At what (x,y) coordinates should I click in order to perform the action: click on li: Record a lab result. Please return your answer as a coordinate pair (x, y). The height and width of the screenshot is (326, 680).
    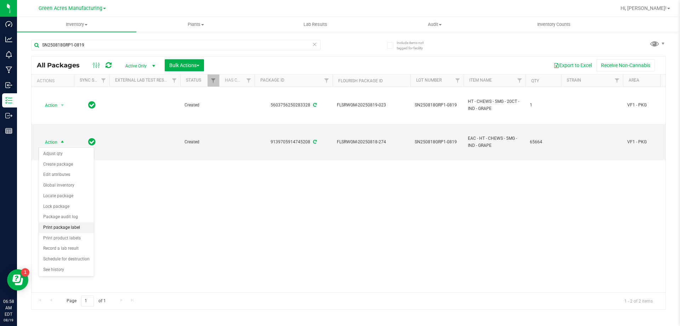
    Looking at the image, I should click on (66, 248).